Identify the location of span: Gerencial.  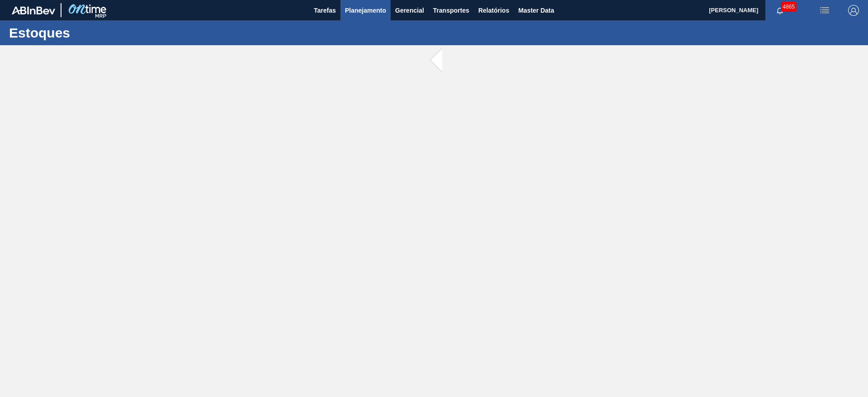
(410, 10).